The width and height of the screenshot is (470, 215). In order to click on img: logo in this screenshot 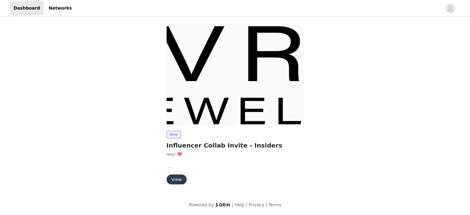, I will do `click(223, 204)`.